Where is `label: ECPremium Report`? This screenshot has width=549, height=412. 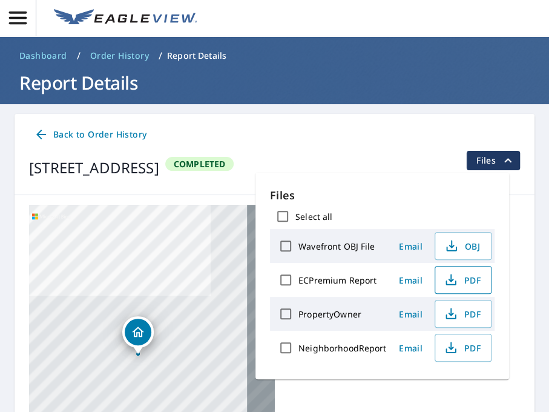 label: ECPremium Report is located at coordinates (337, 280).